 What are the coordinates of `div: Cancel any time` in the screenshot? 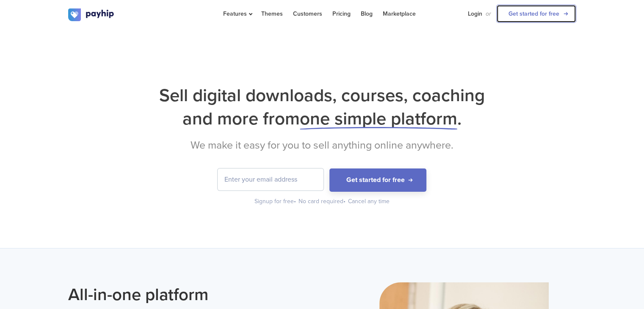 It's located at (369, 202).